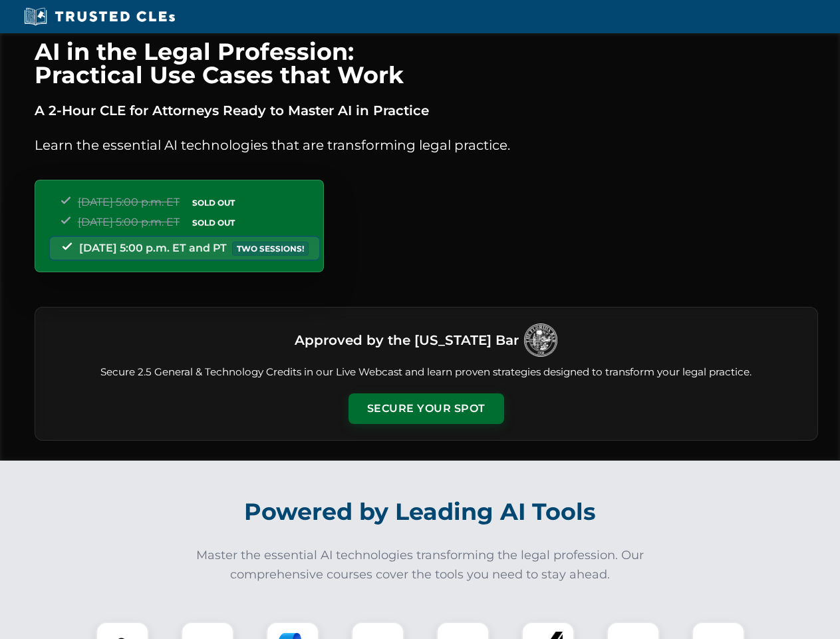  What do you see at coordinates (427, 408) in the screenshot?
I see `button: Secure Your Spot` at bounding box center [427, 408].